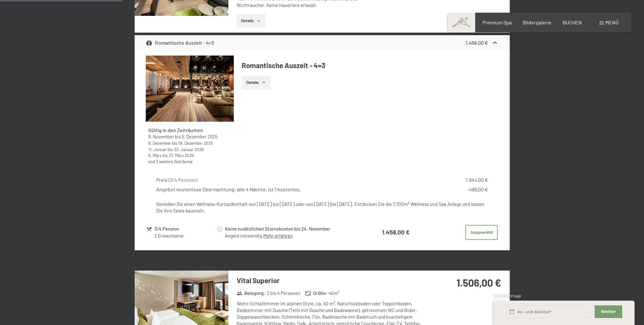 The height and width of the screenshot is (325, 644). Describe the element at coordinates (189, 149) in the screenshot. I see `time: 23.01.2026` at that location.